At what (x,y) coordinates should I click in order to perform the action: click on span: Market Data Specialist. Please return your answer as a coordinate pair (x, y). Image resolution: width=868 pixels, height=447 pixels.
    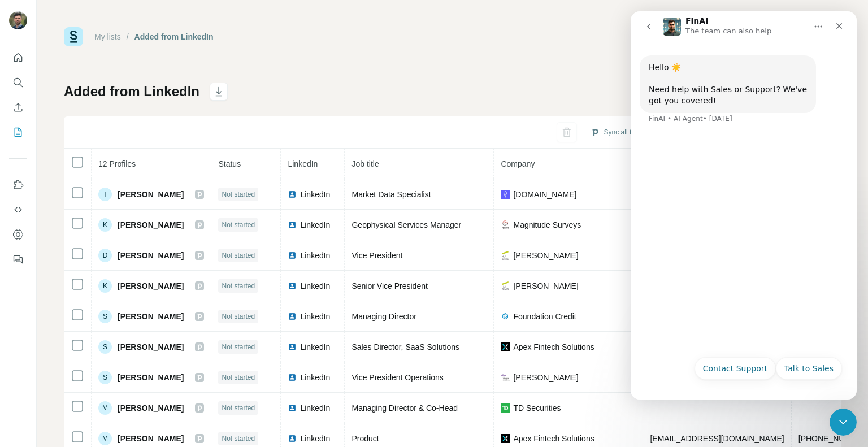
    Looking at the image, I should click on (391, 194).